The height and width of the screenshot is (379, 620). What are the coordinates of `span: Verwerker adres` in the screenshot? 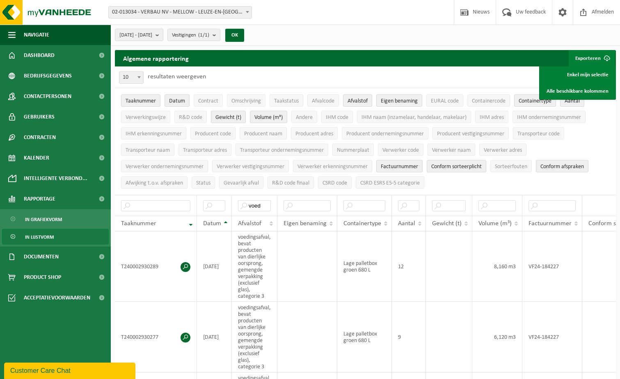 It's located at (503, 150).